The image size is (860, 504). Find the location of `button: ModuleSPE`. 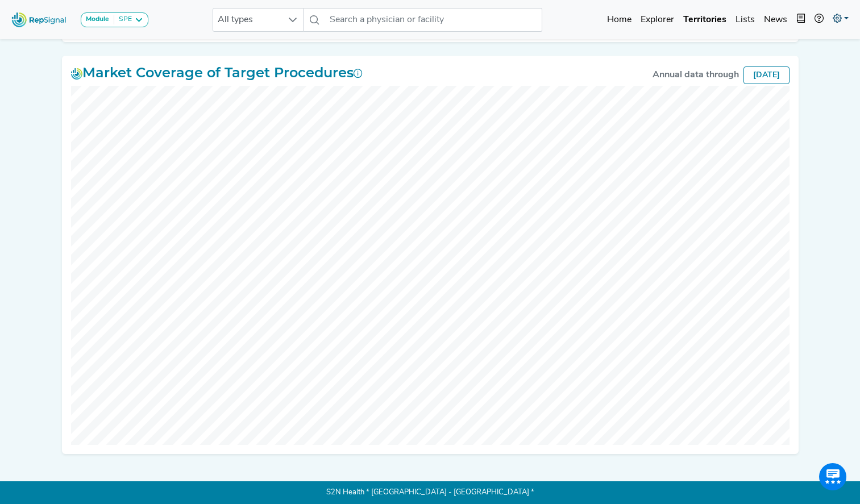

button: ModuleSPE is located at coordinates (115, 20).